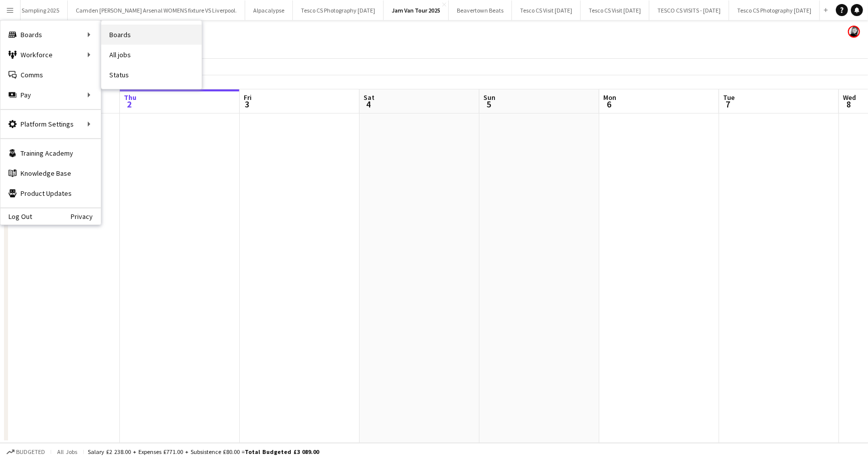 The height and width of the screenshot is (460, 868). I want to click on a: Product Updates, so click(51, 194).